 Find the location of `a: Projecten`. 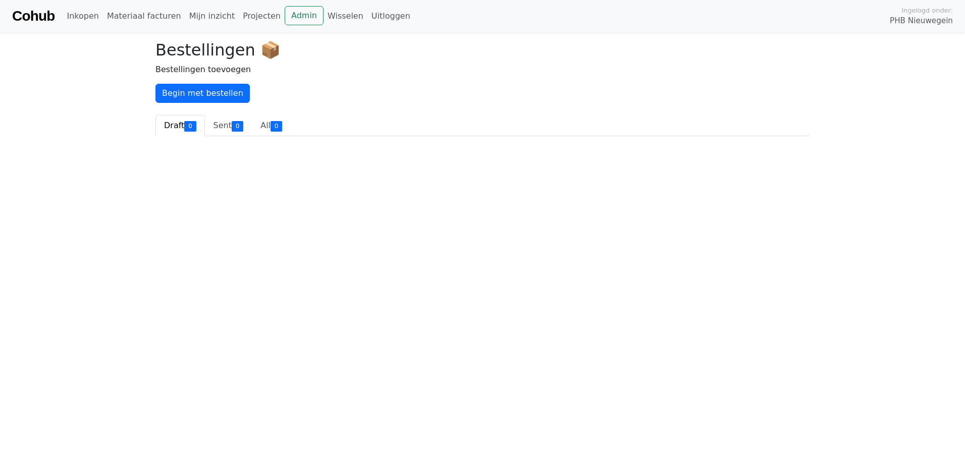

a: Projecten is located at coordinates (261, 16).